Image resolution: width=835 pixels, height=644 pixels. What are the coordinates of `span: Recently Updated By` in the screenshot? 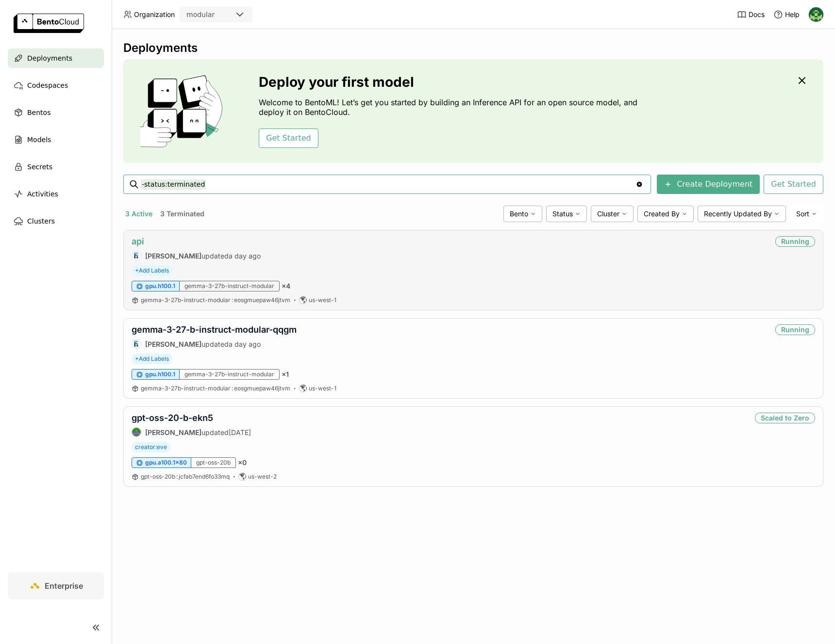 It's located at (738, 214).